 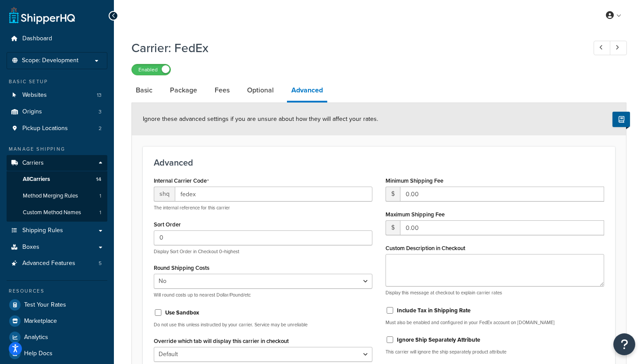 I want to click on div: Manage Shipping, so click(x=57, y=149).